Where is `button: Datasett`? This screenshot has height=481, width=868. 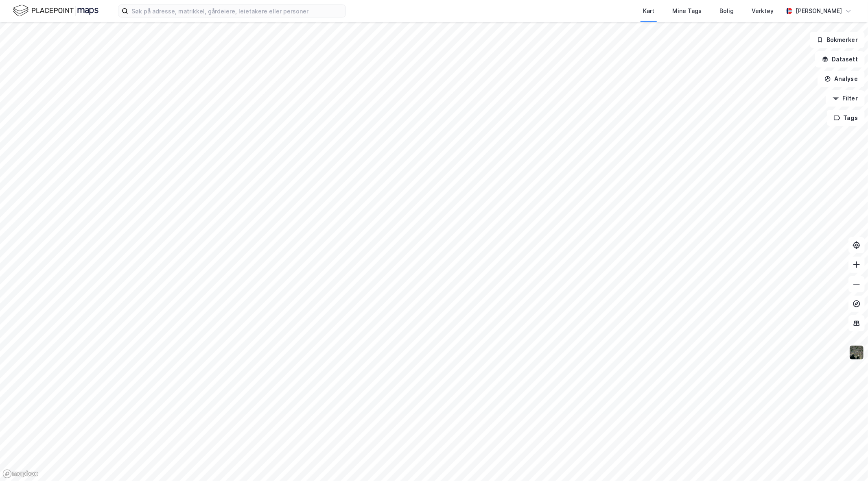 button: Datasett is located at coordinates (840, 59).